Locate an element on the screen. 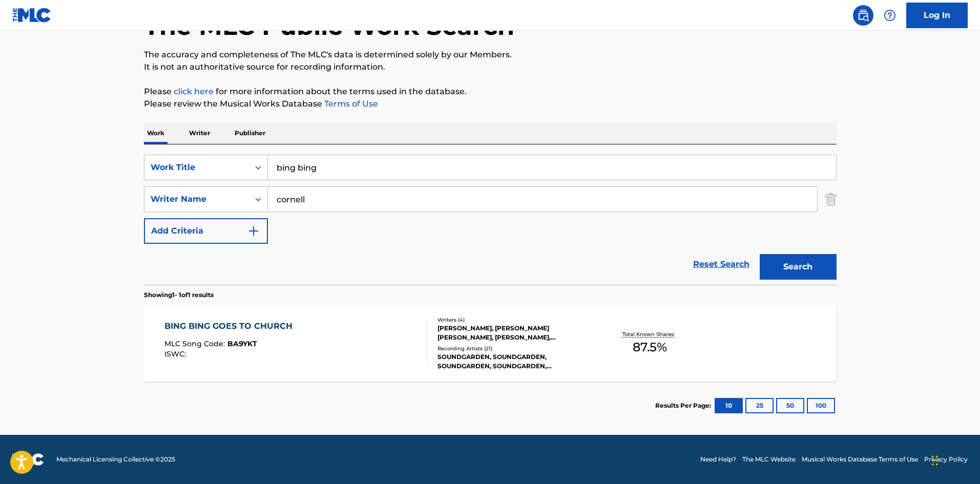 This screenshot has height=484, width=980. a: Need Help? is located at coordinates (719, 459).